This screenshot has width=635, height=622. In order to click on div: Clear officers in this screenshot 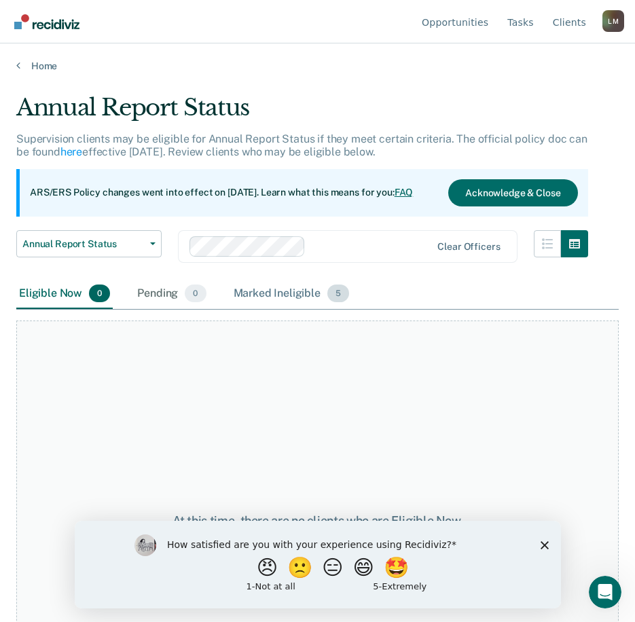, I will do `click(468, 246)`.